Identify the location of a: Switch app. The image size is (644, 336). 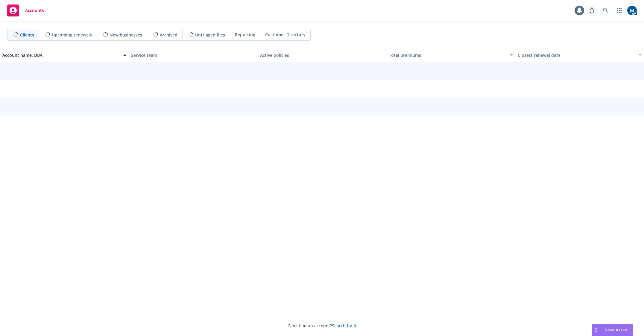
(619, 11).